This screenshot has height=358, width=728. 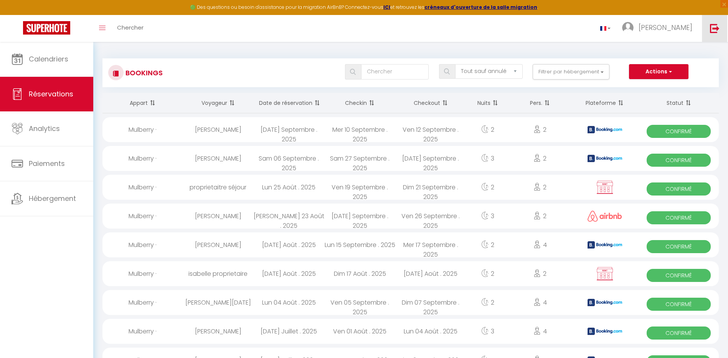 What do you see at coordinates (481, 7) in the screenshot?
I see `strong: créneaux d'ouverture de la salle migration` at bounding box center [481, 7].